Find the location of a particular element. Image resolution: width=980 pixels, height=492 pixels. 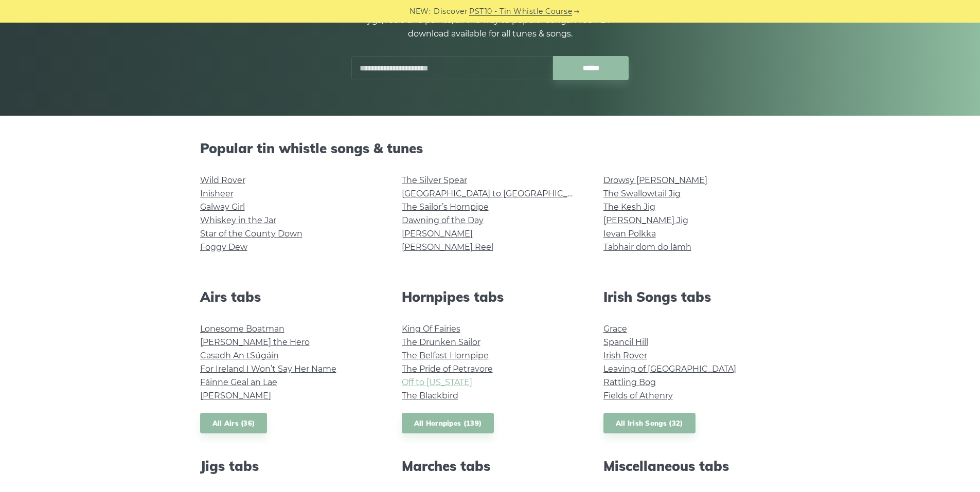

a: Tabhair dom do lámh is located at coordinates (647, 247).